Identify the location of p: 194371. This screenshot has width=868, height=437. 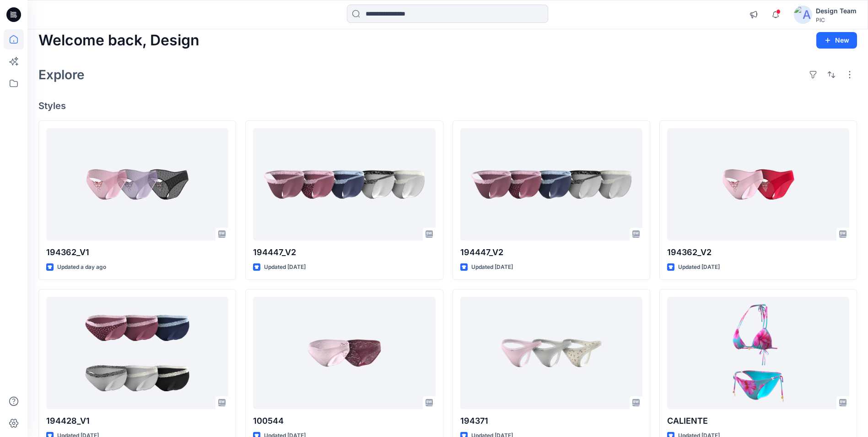
(551, 421).